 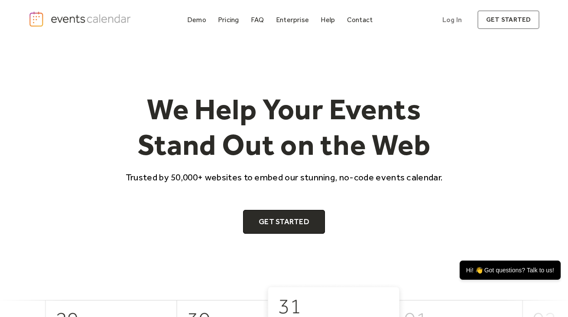 I want to click on a: Enterprise, so click(x=293, y=20).